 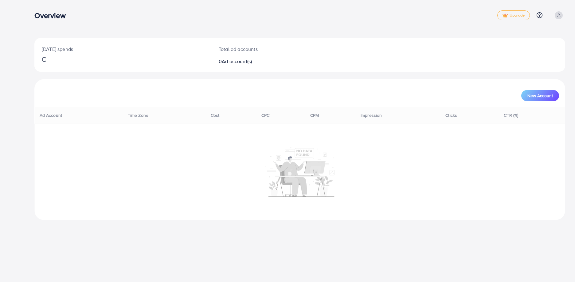 I want to click on button: New Account, so click(x=540, y=96).